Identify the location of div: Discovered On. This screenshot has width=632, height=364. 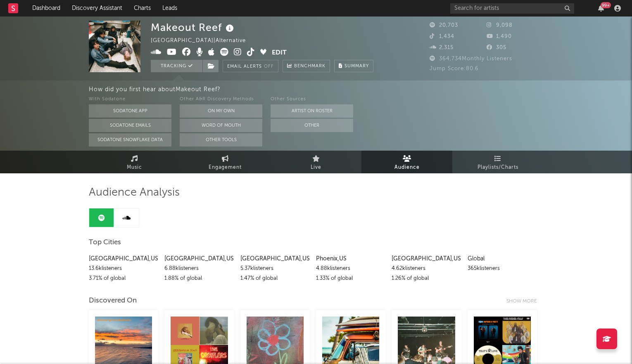
(113, 301).